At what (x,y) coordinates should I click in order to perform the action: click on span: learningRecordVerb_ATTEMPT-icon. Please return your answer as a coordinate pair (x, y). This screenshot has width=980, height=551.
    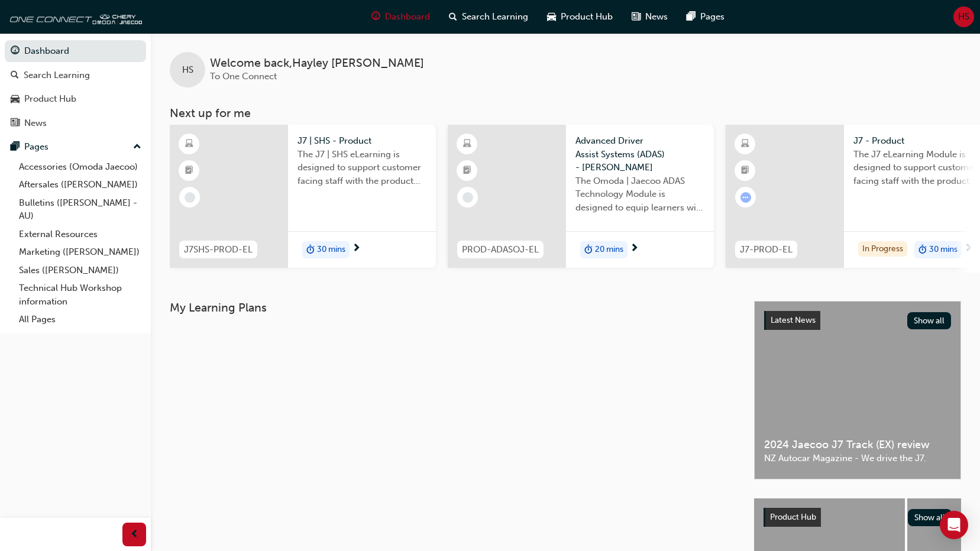
    Looking at the image, I should click on (746, 198).